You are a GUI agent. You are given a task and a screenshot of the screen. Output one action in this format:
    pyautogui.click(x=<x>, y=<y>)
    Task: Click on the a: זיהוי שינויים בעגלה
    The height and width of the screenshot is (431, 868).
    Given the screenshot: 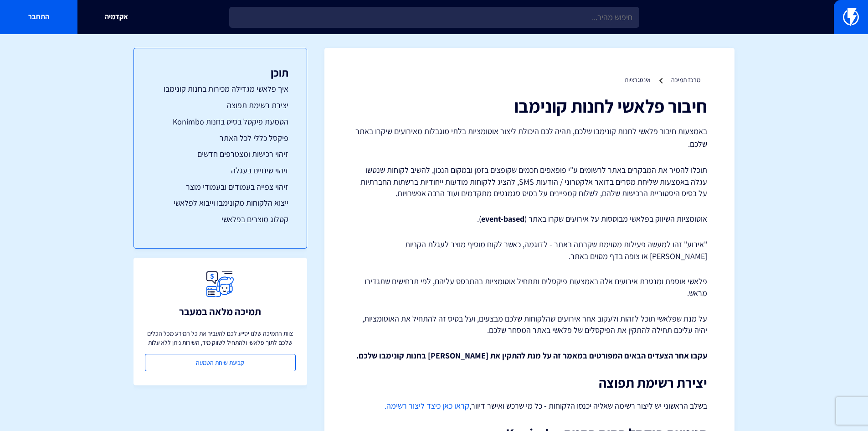 What is the action you would take?
    pyautogui.click(x=220, y=171)
    